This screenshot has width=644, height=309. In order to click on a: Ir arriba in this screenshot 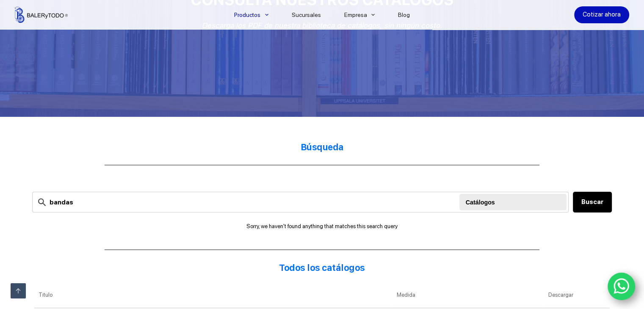, I will do `click(18, 291)`.